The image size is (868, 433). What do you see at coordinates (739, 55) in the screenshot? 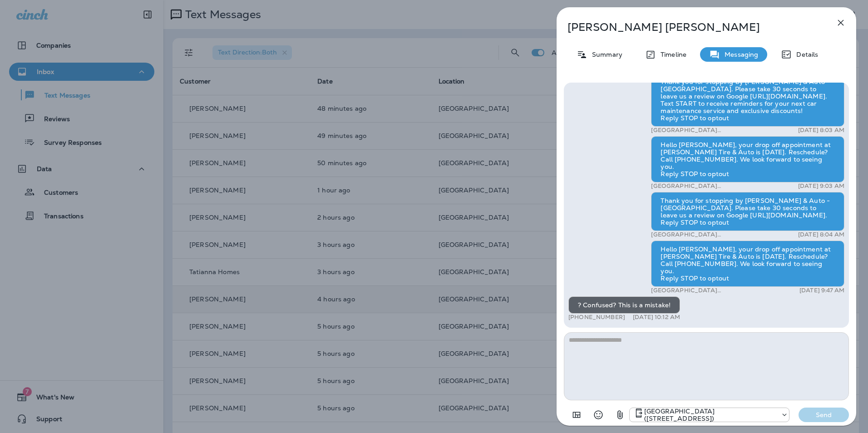
I see `p: Messaging` at bounding box center [739, 55].